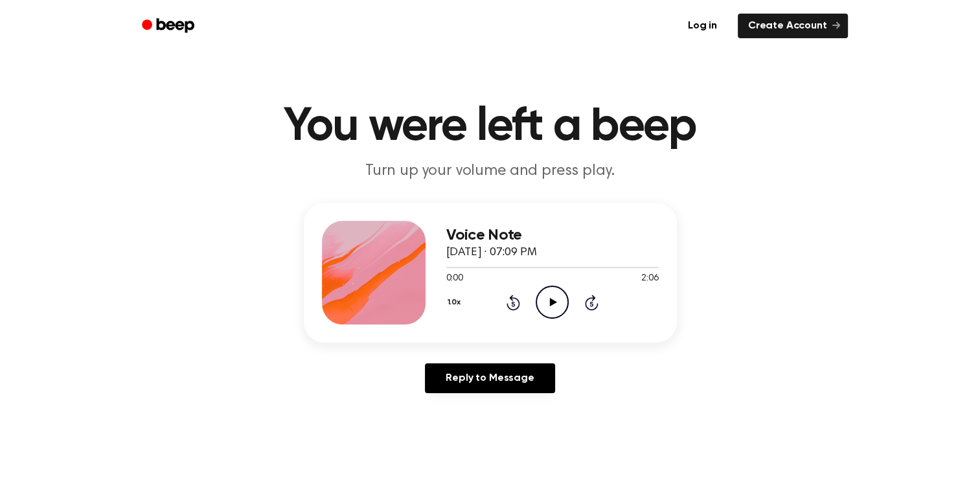  I want to click on a: Beep, so click(169, 26).